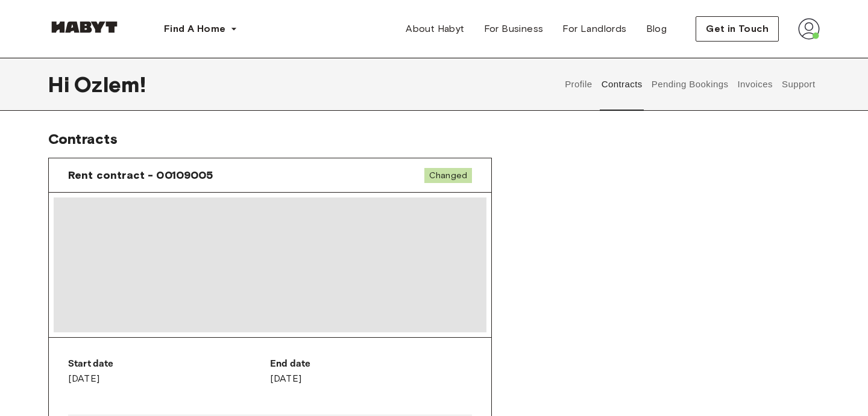 This screenshot has height=416, width=868. What do you see at coordinates (195, 29) in the screenshot?
I see `span: Find A Home` at bounding box center [195, 29].